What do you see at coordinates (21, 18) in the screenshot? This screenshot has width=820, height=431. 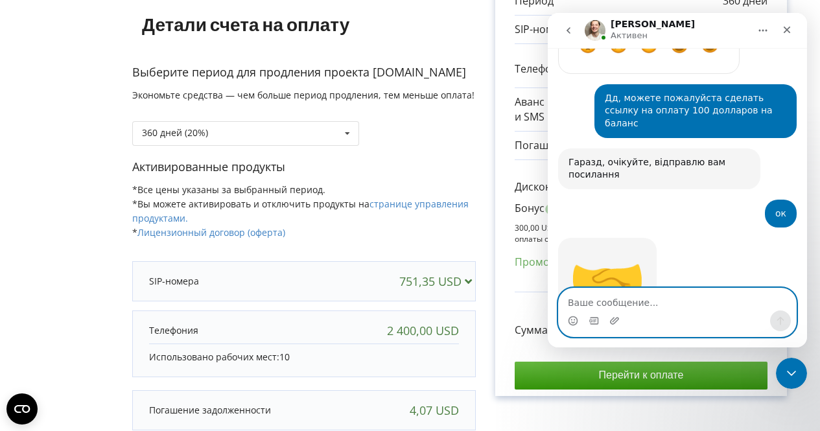 I see `button: go back` at bounding box center [21, 18].